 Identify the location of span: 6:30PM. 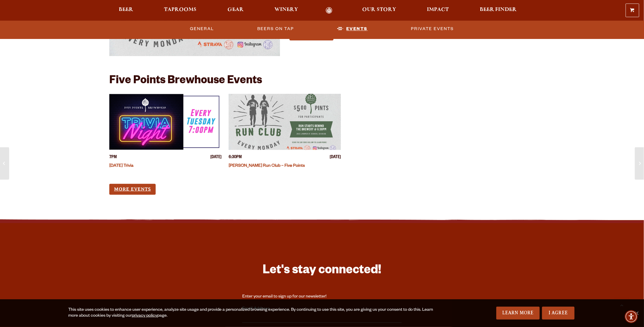
(235, 158).